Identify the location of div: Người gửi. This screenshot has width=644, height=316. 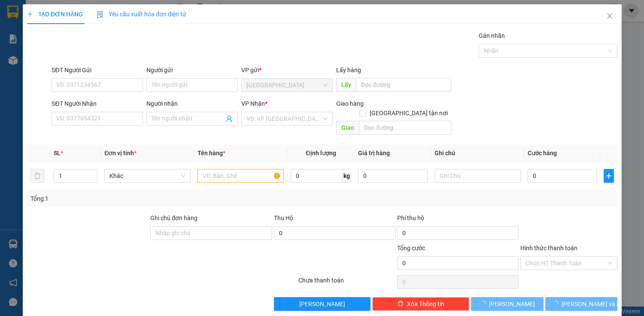
(192, 70).